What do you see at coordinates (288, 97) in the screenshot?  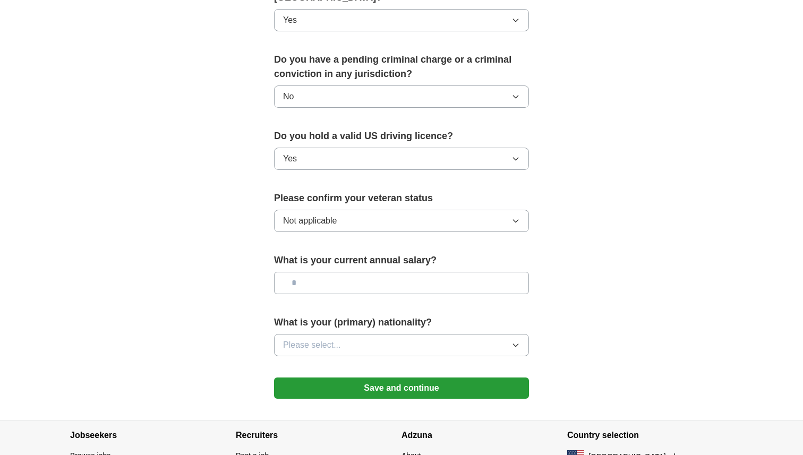 I see `span: No` at bounding box center [288, 97].